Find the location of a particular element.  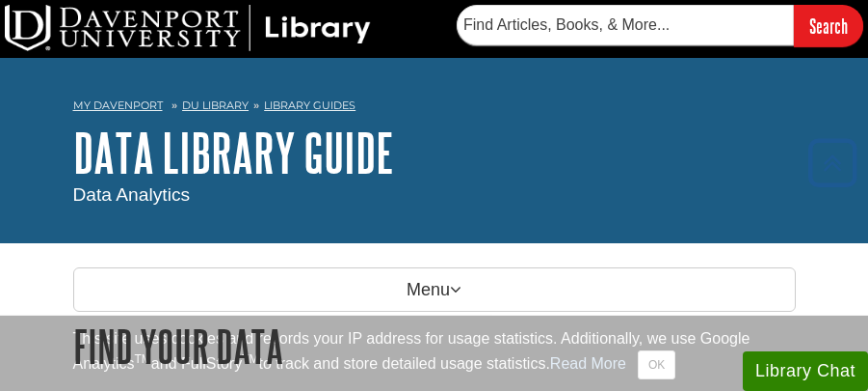

input: Search is located at coordinates (829, 25).